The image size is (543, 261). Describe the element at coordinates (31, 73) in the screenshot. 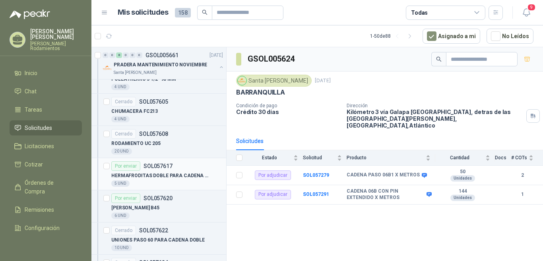

I see `span: Inicio` at that location.